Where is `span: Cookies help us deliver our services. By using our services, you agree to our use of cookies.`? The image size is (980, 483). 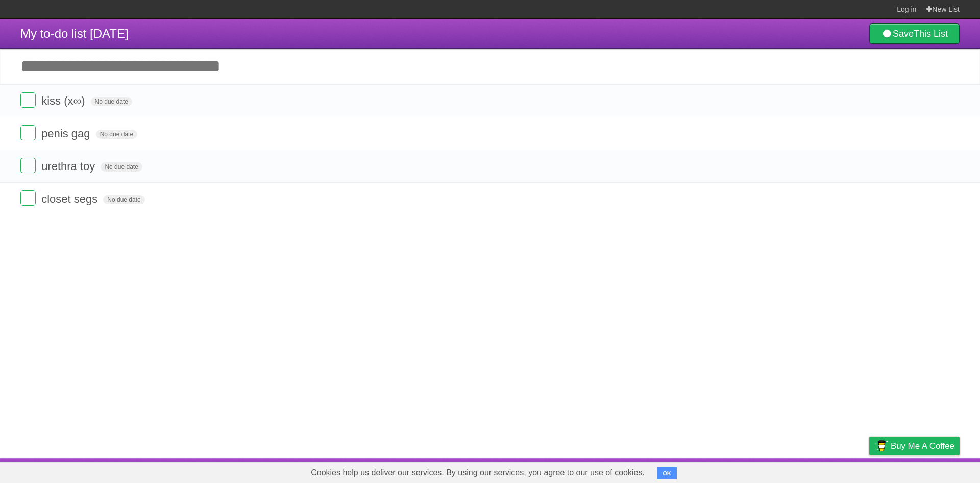
span: Cookies help us deliver our services. By using our services, you agree to our use of cookies. is located at coordinates (478, 472).